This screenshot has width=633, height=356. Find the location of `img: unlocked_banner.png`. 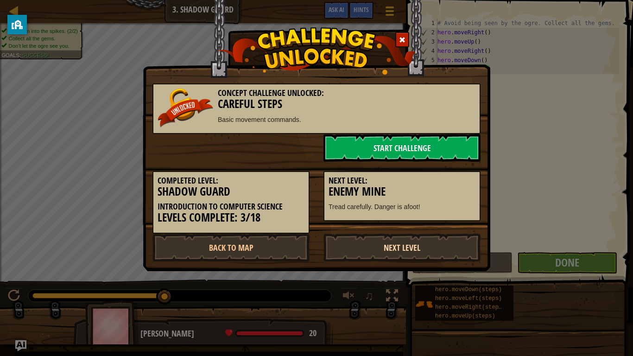

img: unlocked_banner.png is located at coordinates (185, 108).